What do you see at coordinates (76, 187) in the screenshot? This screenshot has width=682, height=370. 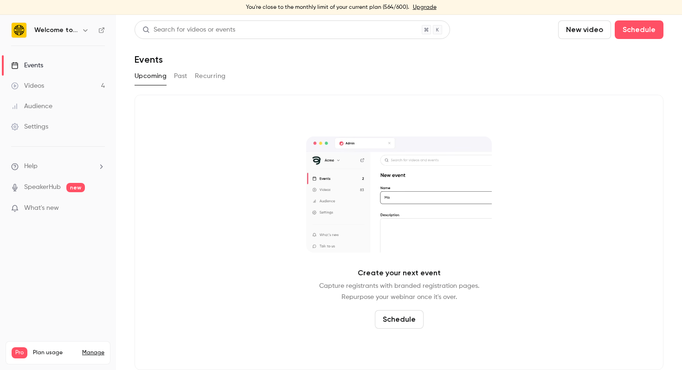 I see `span: new` at bounding box center [76, 187].